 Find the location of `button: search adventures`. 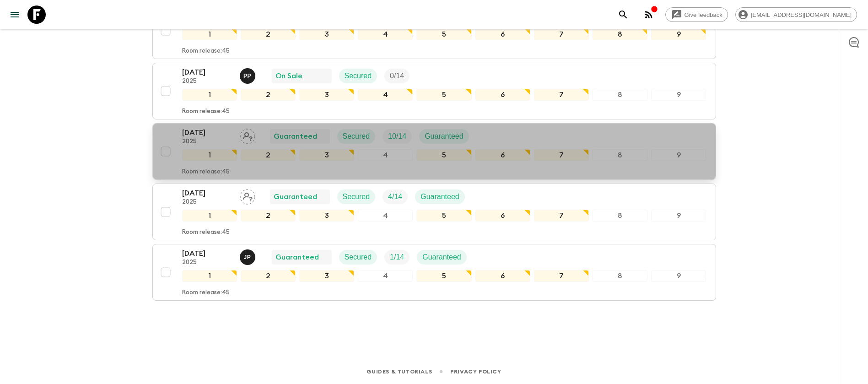

button: search adventures is located at coordinates (623, 15).